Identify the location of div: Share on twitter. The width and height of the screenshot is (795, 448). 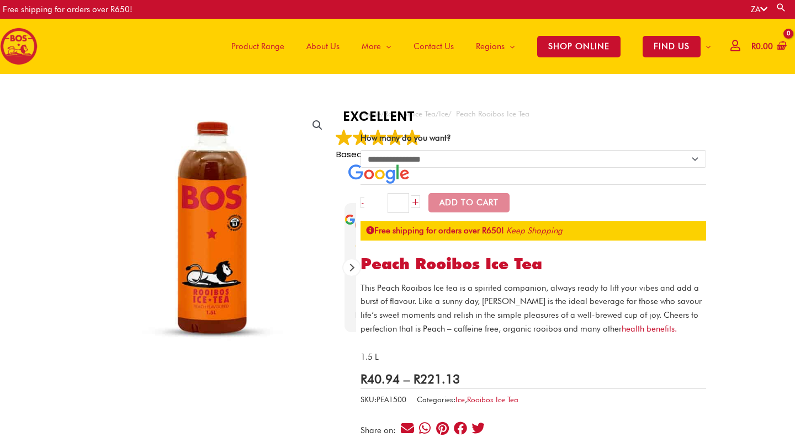
(477, 428).